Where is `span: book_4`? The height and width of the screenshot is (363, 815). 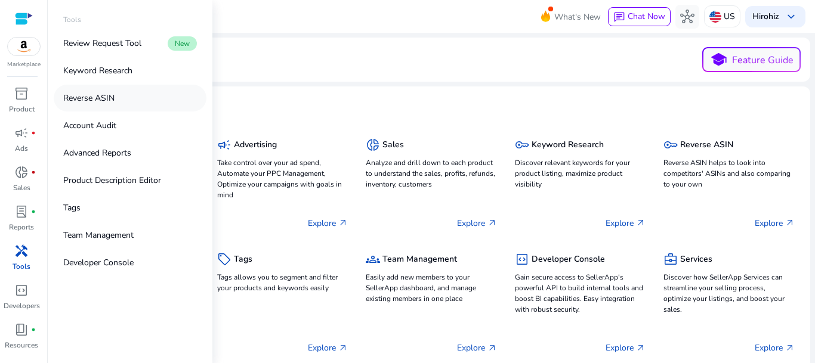
span: book_4 is located at coordinates (21, 330).